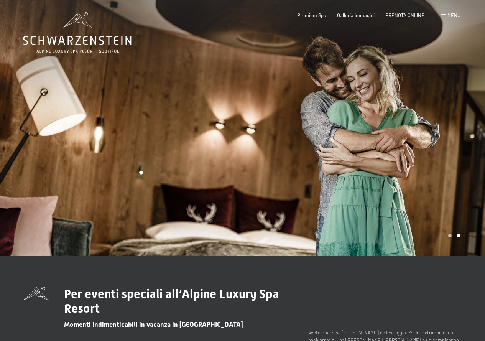 Image resolution: width=485 pixels, height=341 pixels. Describe the element at coordinates (453, 235) in the screenshot. I see `div: Carousel Pagination` at that location.